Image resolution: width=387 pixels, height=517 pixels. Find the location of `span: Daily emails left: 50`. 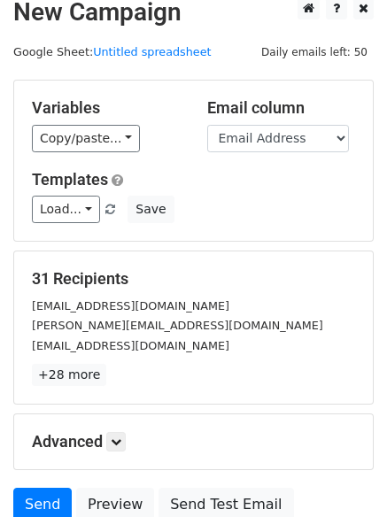

span: Daily emails left: 50 is located at coordinates (314, 52).